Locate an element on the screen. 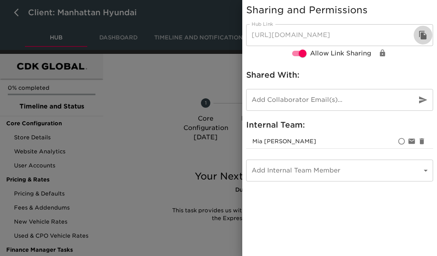  div: Remove mia.fisher@cdk.com is located at coordinates (422, 141).